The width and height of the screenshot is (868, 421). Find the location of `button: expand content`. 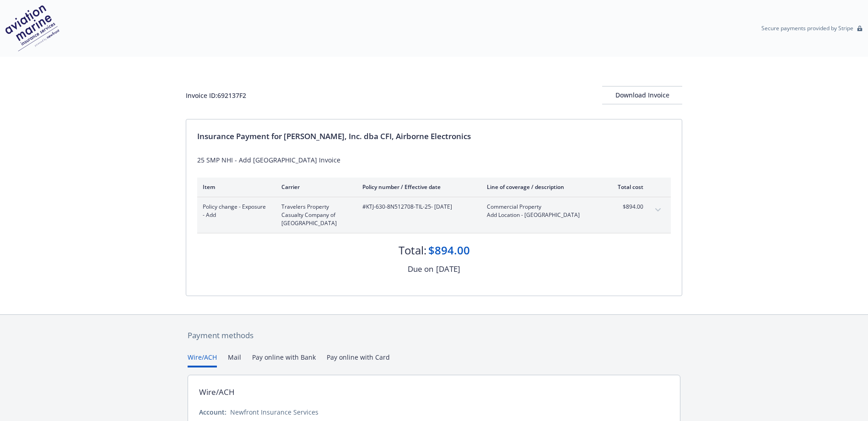

button: expand content is located at coordinates (658, 210).